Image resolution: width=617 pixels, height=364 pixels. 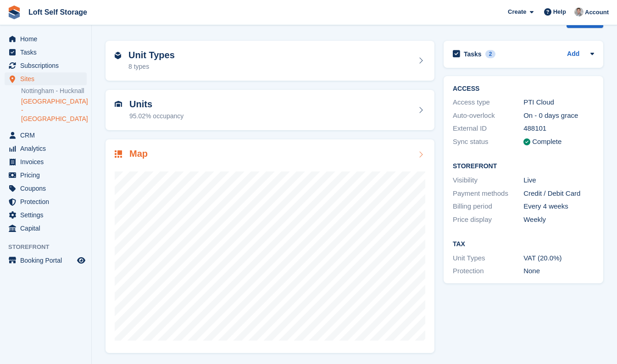 I want to click on div: None, so click(x=559, y=271).